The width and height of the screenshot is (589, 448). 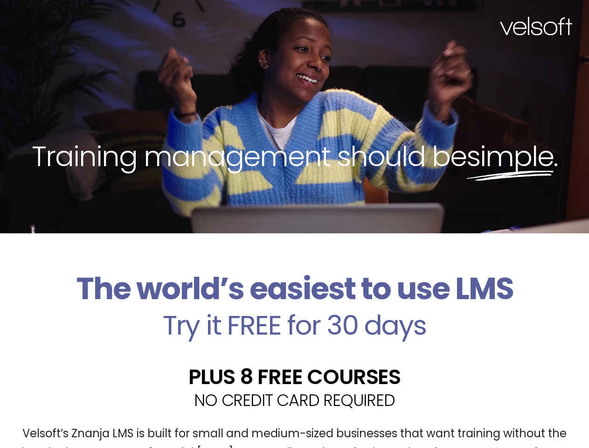 What do you see at coordinates (510, 156) in the screenshot?
I see `span: simple` at bounding box center [510, 156].